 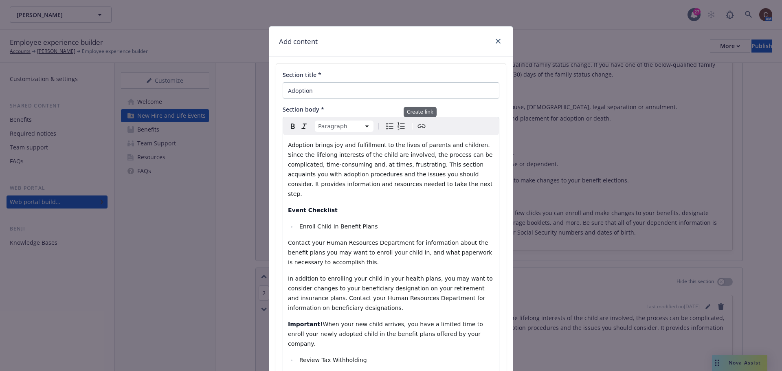 I want to click on button: Italic, so click(x=304, y=126).